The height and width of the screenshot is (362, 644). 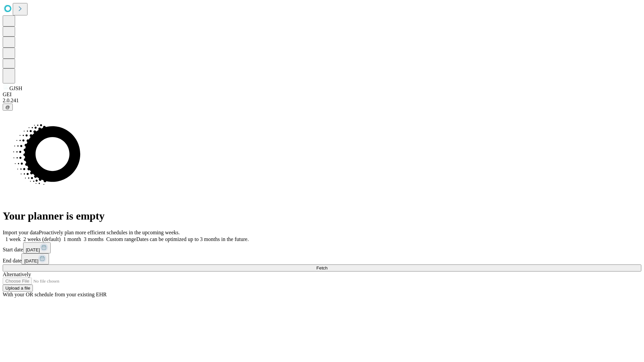 I want to click on span: With your OR schedule from your existing EHR, so click(x=55, y=295).